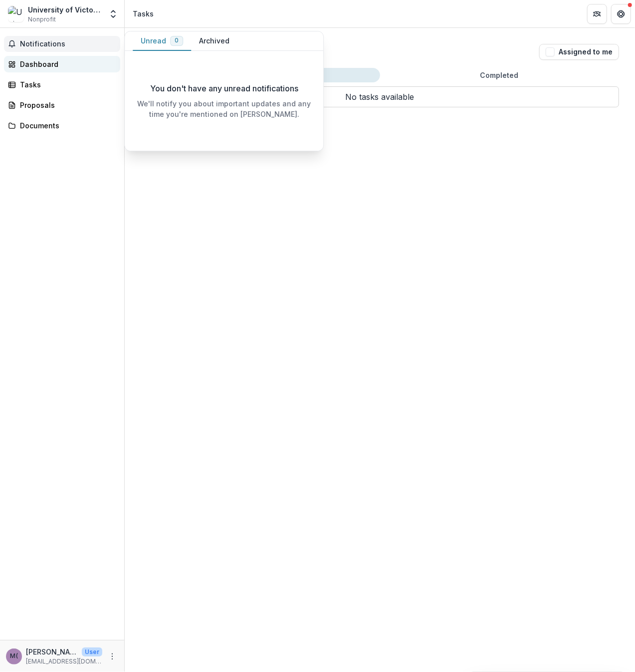 The image size is (635, 672). Describe the element at coordinates (62, 105) in the screenshot. I see `a: Proposals` at that location.